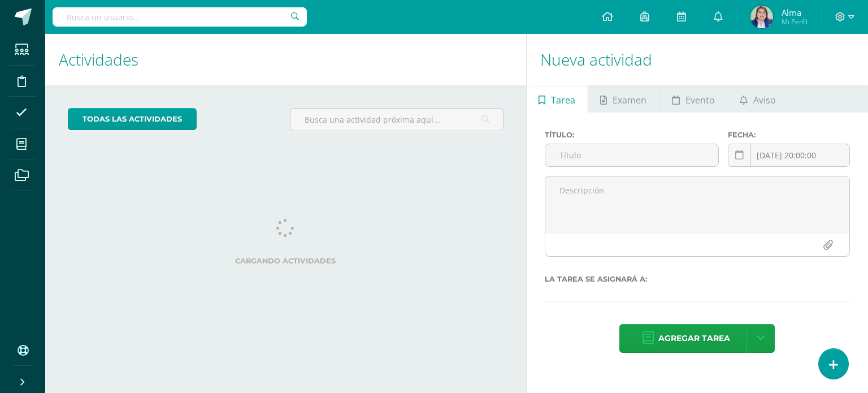 The height and width of the screenshot is (393, 868). What do you see at coordinates (630, 100) in the screenshot?
I see `span: Examen` at bounding box center [630, 100].